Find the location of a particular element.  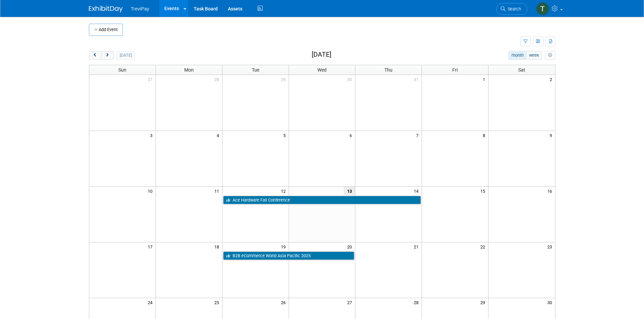

span: 7 is located at coordinates (418, 135).